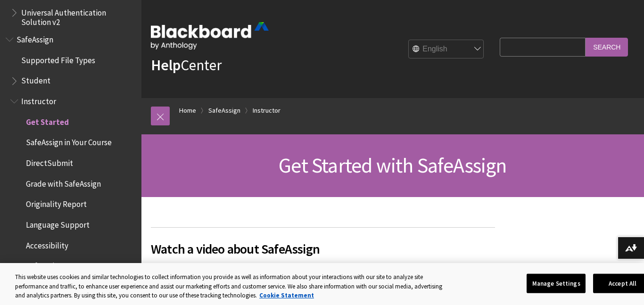 The width and height of the screenshot is (644, 305). I want to click on span: Accessibility, so click(47, 244).